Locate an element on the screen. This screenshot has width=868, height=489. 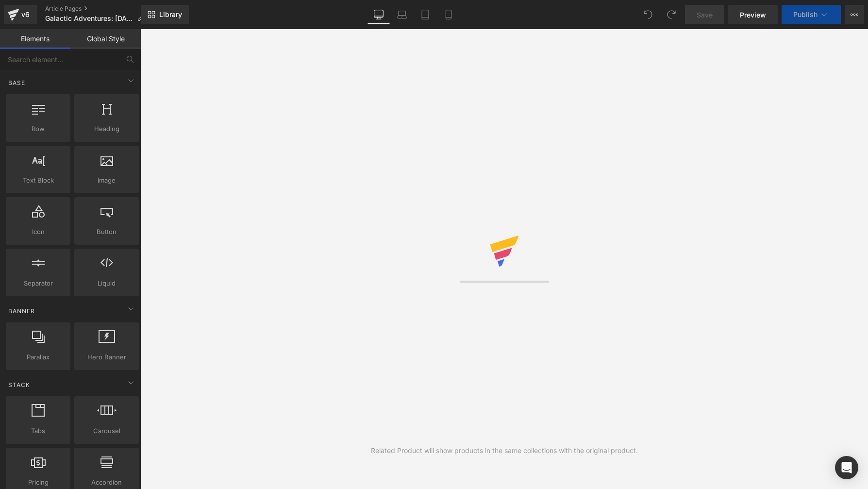
button: More is located at coordinates (855, 15).